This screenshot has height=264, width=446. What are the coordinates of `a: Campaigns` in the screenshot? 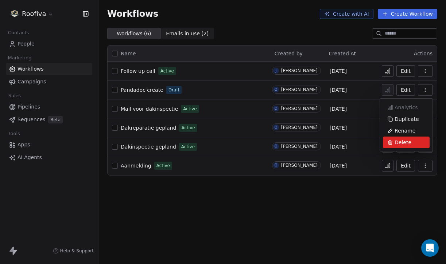 It's located at (49, 82).